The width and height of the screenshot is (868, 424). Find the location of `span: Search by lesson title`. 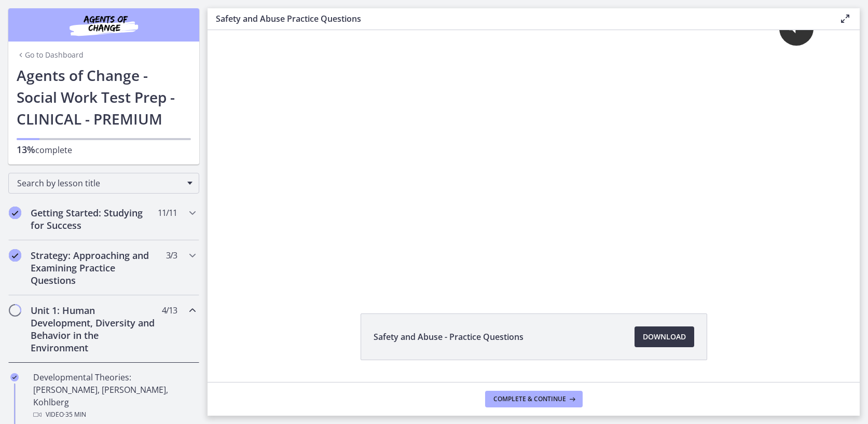

span: Search by lesson title is located at coordinates (100, 183).